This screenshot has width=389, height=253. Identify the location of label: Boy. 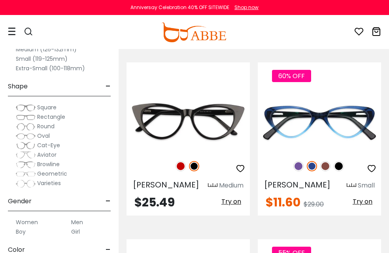
(21, 232).